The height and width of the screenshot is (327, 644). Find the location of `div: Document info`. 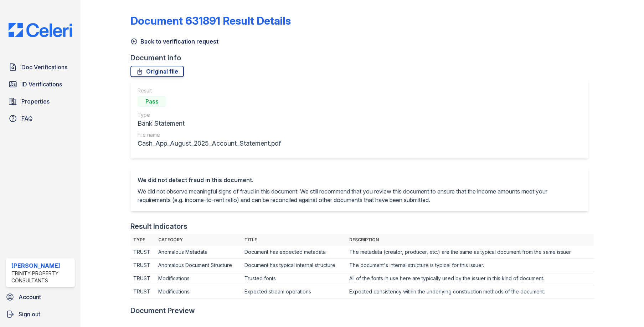

div: Document info is located at coordinates (362, 58).